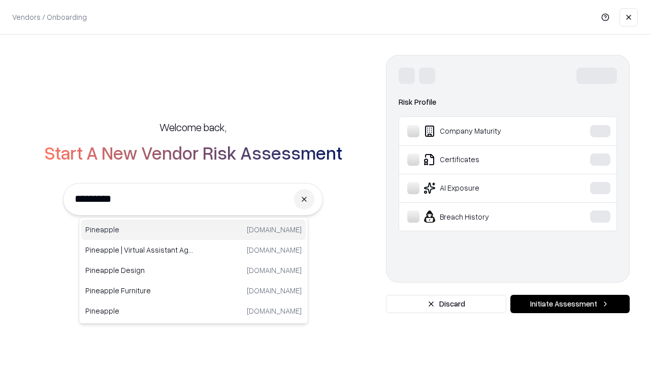 The image size is (650, 366). I want to click on div: AI Exposure, so click(483, 188).